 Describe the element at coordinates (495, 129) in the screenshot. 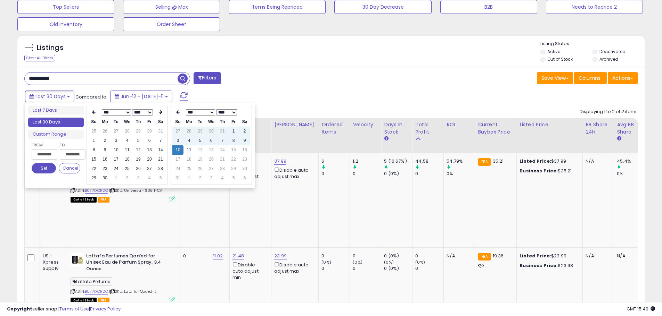

I see `div: Current Buybox Price` at that location.